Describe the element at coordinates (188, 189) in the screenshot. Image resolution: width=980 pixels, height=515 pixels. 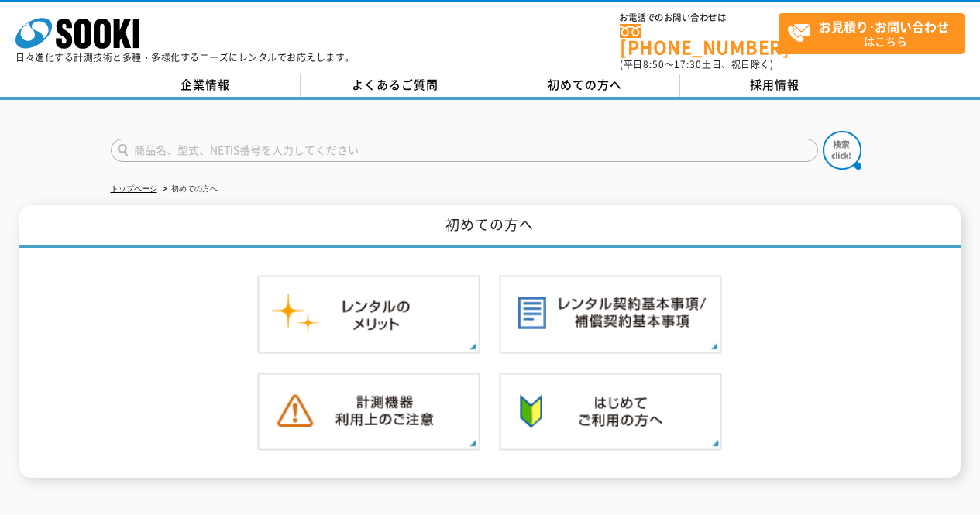
I see `li: 初めての方へ` at that location.